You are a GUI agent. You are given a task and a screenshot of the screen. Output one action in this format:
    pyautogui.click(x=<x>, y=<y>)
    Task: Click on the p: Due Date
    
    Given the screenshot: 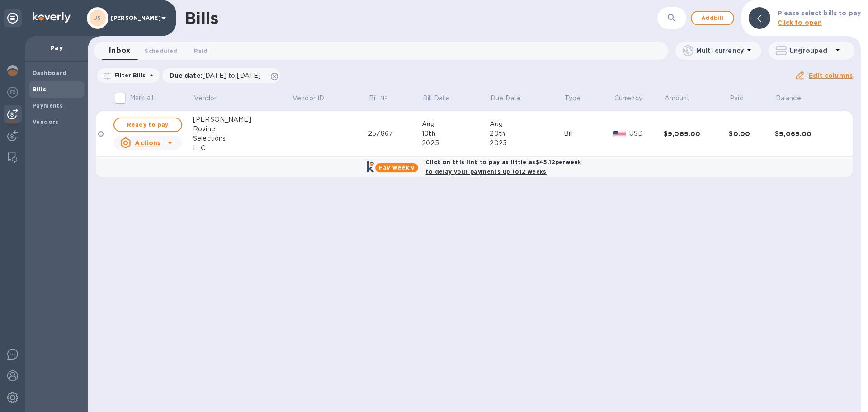 What is the action you would take?
    pyautogui.click(x=506, y=98)
    